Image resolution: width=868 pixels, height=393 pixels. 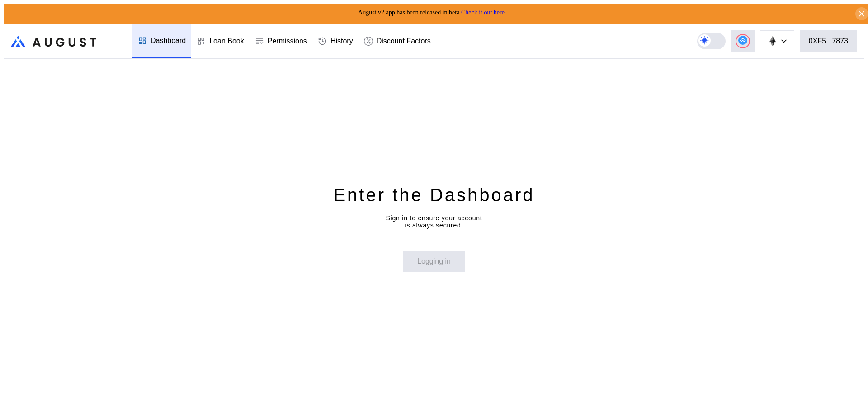 What do you see at coordinates (162, 41) in the screenshot?
I see `a: Dashboard` at bounding box center [162, 41].